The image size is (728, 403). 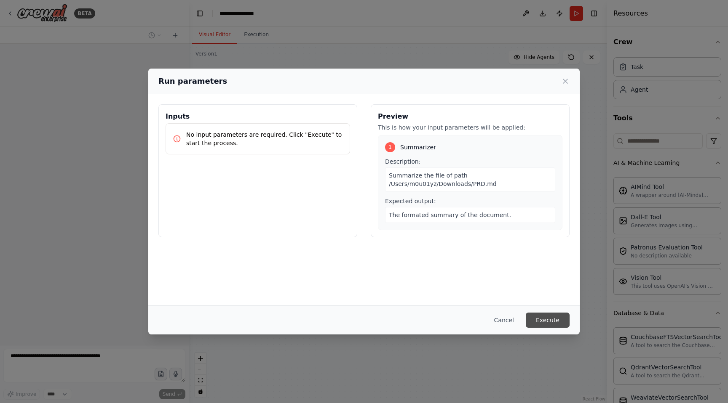 What do you see at coordinates (547, 320) in the screenshot?
I see `button: Execute` at bounding box center [547, 320].